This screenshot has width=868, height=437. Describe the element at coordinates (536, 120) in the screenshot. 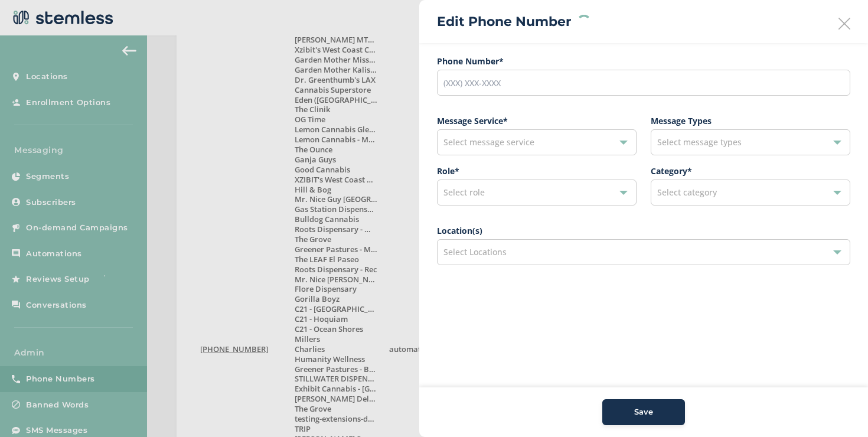

I see `label: Message Service` at that location.